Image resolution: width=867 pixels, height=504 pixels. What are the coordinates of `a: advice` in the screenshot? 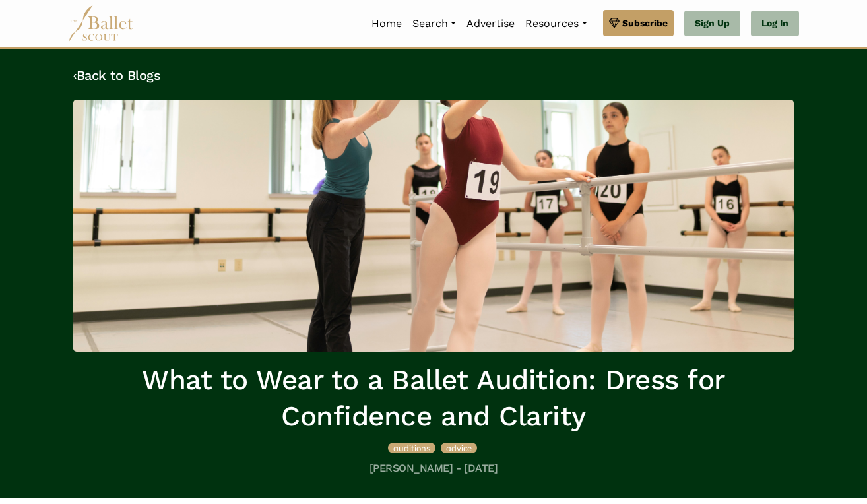 It's located at (458, 448).